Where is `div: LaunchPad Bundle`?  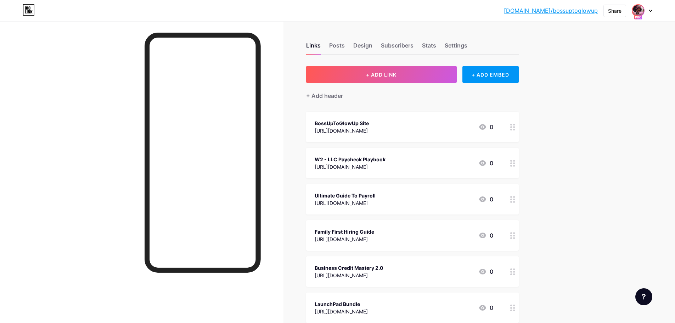
div: LaunchPad Bundle is located at coordinates (341, 304).